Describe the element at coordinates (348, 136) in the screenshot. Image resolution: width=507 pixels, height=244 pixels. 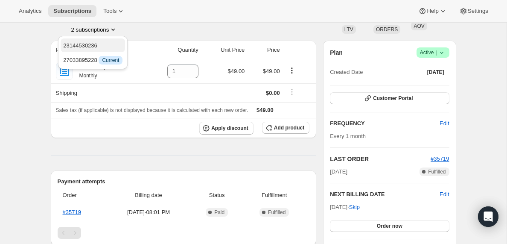
I see `span: Every 1 month` at that location.